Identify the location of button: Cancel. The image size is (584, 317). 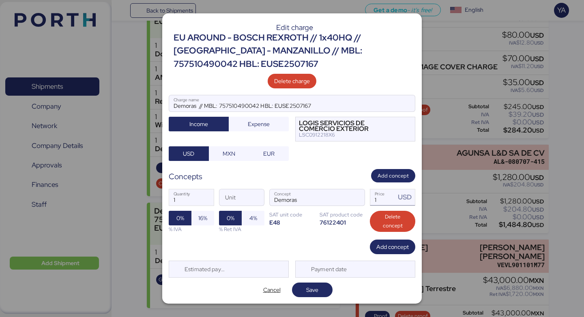
(272, 290).